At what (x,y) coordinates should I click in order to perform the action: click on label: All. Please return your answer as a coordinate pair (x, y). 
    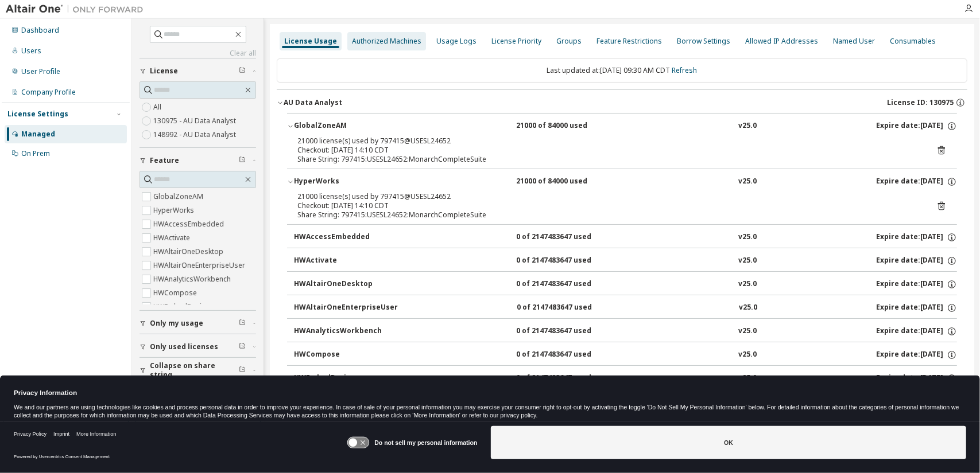
    Looking at the image, I should click on (159, 108).